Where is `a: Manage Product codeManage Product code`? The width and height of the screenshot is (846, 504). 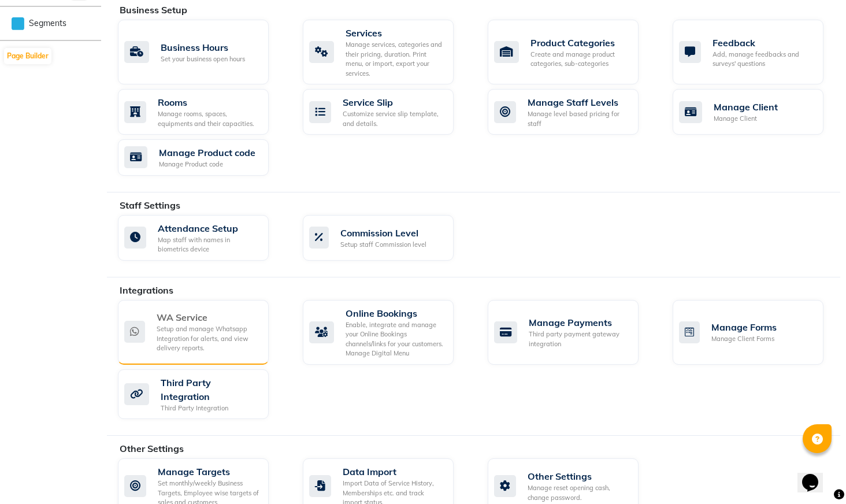 a: Manage Product codeManage Product code is located at coordinates (202, 157).